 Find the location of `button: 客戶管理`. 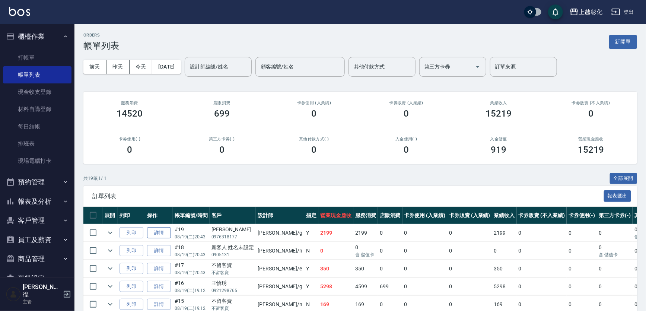

button: 客戶管理 is located at coordinates (37, 220).